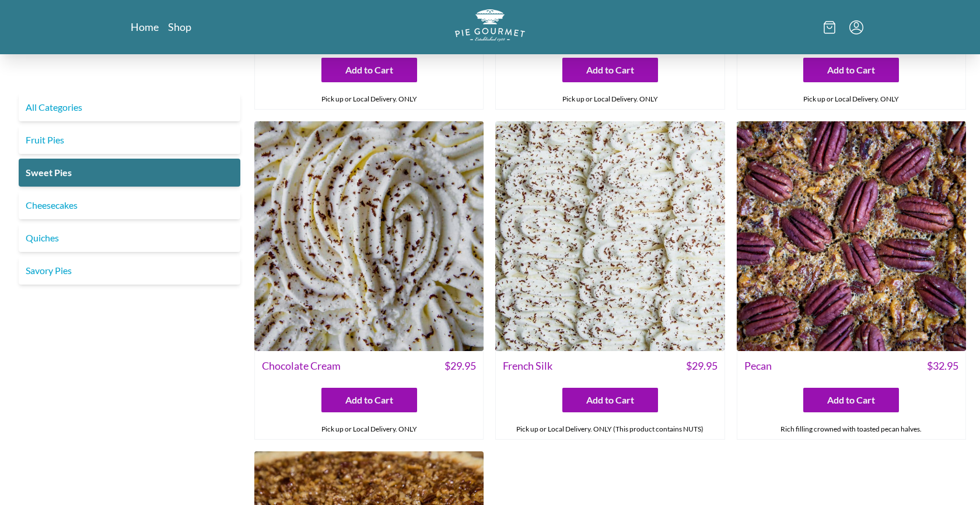 This screenshot has height=505, width=980. What do you see at coordinates (856, 27) in the screenshot?
I see `button: Menu` at bounding box center [856, 27].